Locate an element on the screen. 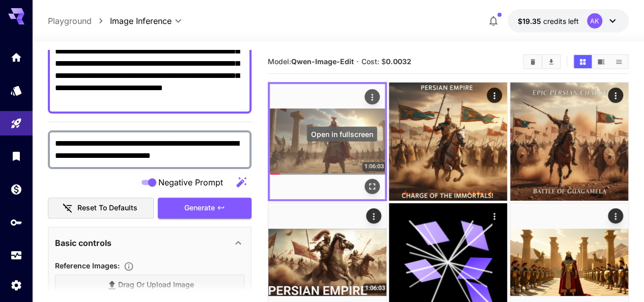  nav: breadcrumb is located at coordinates (79, 21).